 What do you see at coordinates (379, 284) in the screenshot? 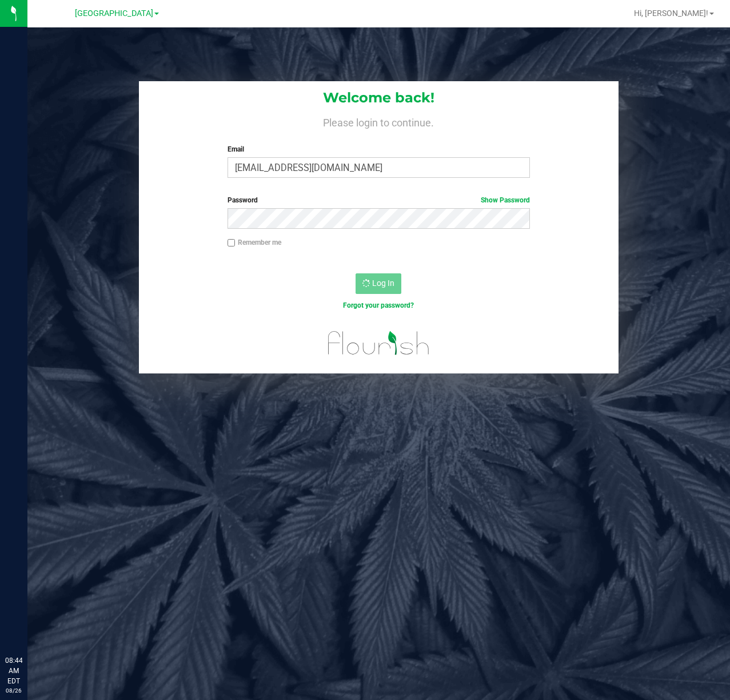
I see `button: Log In` at bounding box center [379, 284].